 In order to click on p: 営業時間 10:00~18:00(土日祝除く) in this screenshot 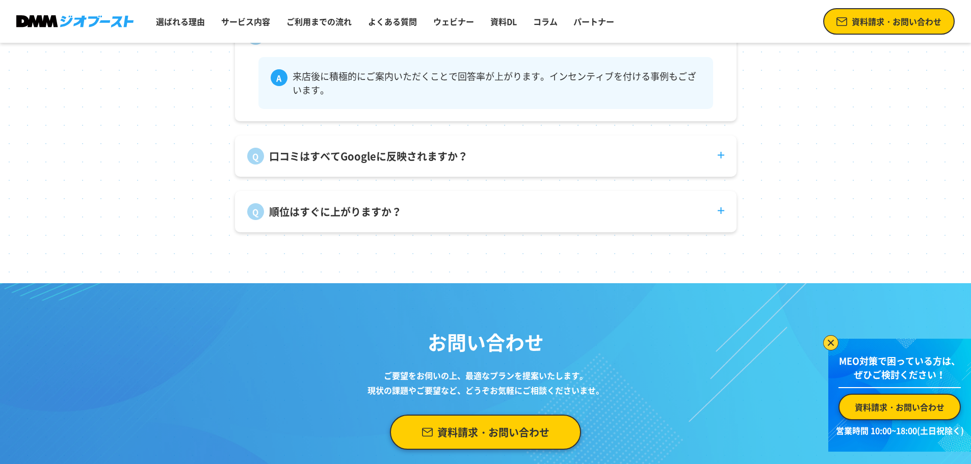, I will do `click(900, 431)`.